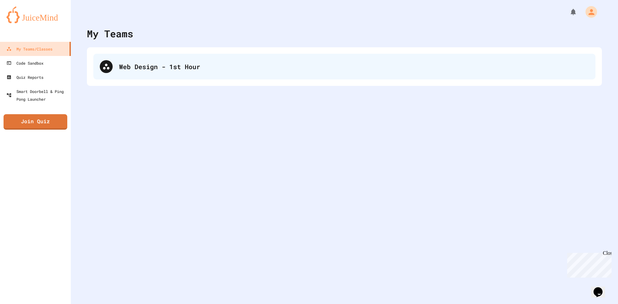 The width and height of the screenshot is (618, 304). What do you see at coordinates (25, 63) in the screenshot?
I see `div: Code Sandbox` at bounding box center [25, 63].